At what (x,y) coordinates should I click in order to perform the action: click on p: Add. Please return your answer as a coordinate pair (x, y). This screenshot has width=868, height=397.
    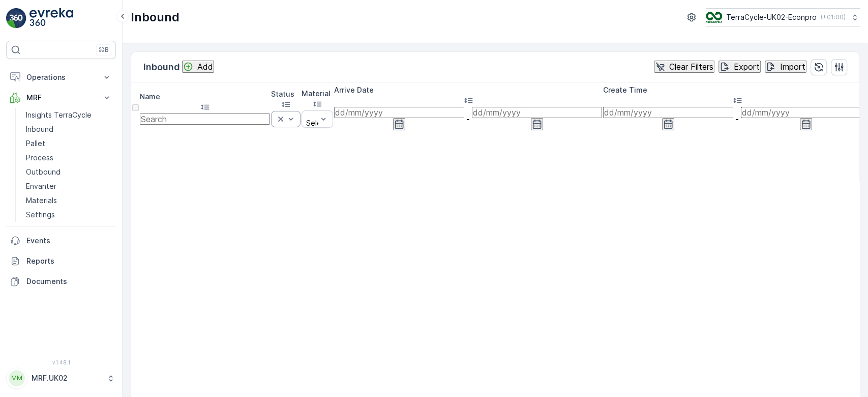
    Looking at the image, I should click on (205, 67).